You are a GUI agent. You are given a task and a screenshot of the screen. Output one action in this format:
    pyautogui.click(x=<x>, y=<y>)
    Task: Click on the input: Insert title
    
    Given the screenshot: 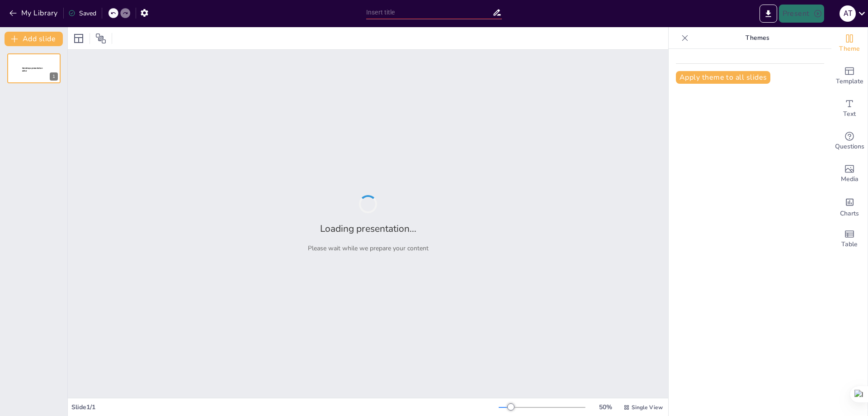 What is the action you would take?
    pyautogui.click(x=429, y=12)
    